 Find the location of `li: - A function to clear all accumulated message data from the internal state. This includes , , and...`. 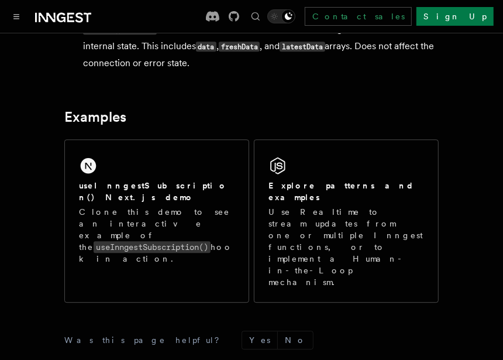

li: - A function to clear all accumulated message data from the internal state. This includes , , and... is located at coordinates (259, 46).